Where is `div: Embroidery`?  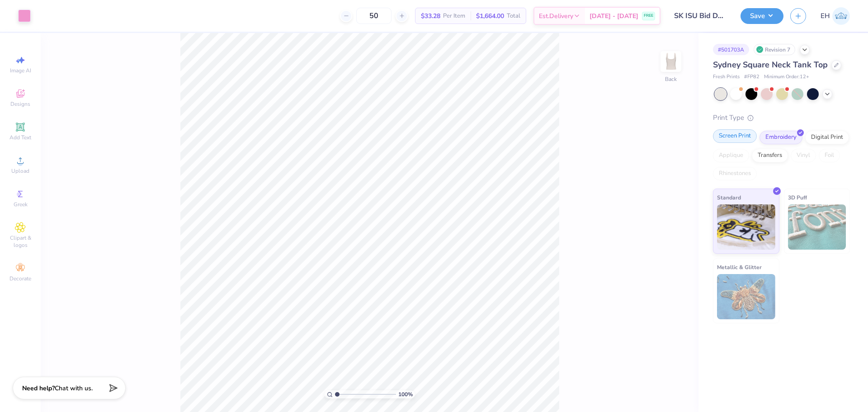 div: Embroidery is located at coordinates (781, 137).